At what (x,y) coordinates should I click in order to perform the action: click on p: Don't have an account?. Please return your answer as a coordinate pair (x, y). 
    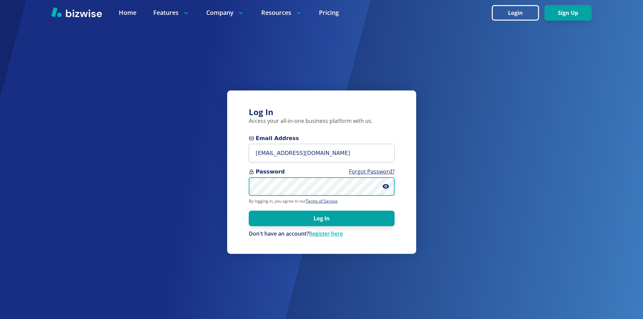
    Looking at the image, I should click on (322, 234).